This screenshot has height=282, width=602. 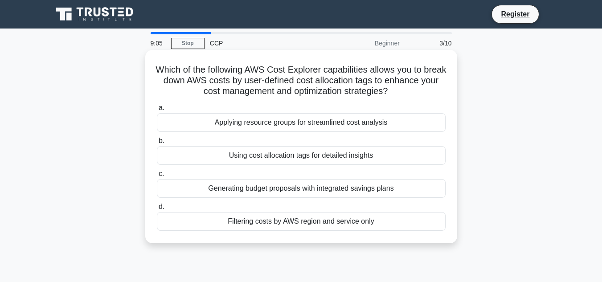 What do you see at coordinates (515, 14) in the screenshot?
I see `a: Register` at bounding box center [515, 14].